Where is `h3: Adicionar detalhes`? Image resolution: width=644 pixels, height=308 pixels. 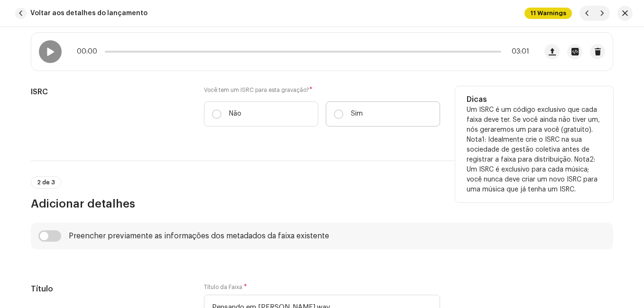
h3: Adicionar detalhes is located at coordinates (322, 204).